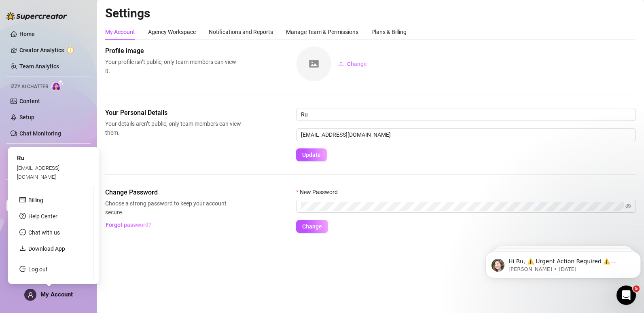  What do you see at coordinates (27, 34) in the screenshot?
I see `a: Home` at bounding box center [27, 34].